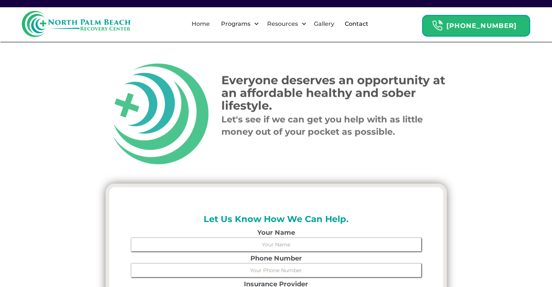 The height and width of the screenshot is (287, 552). Describe the element at coordinates (276, 259) in the screenshot. I see `label: Phone Number` at that location.